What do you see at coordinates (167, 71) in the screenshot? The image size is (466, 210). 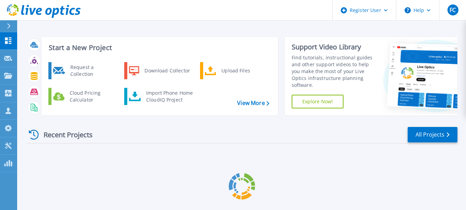 I see `div: Download Collector` at bounding box center [167, 71].